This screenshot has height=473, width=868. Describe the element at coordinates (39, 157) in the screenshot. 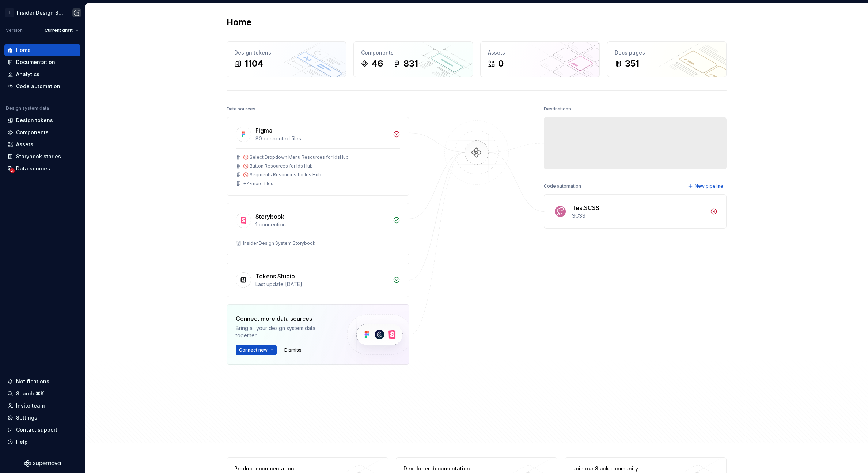

I see `div: Storybook stories` at that location.